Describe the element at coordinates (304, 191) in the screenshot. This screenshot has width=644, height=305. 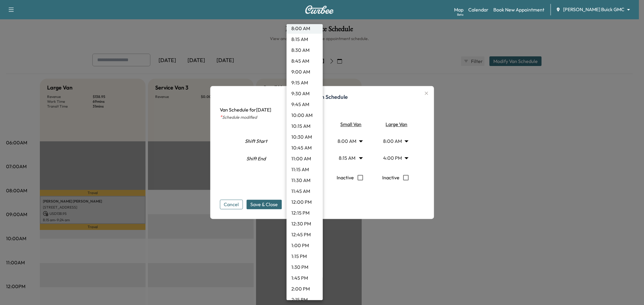
I see `li: 11:45 AM` at that location.